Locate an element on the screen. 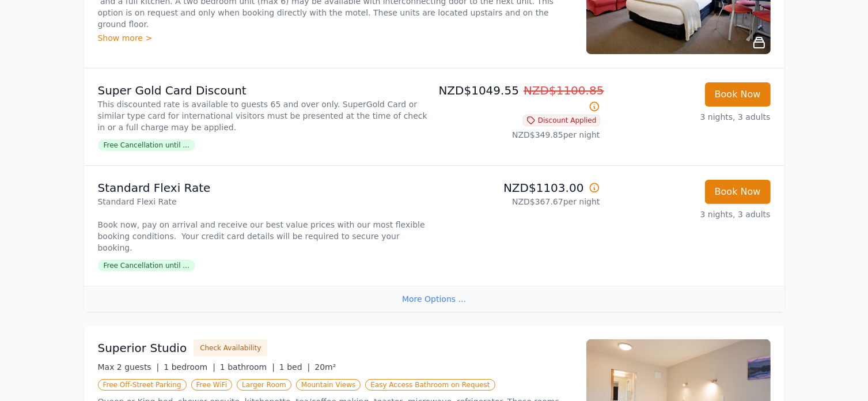  button: Check Availability is located at coordinates (231, 348).